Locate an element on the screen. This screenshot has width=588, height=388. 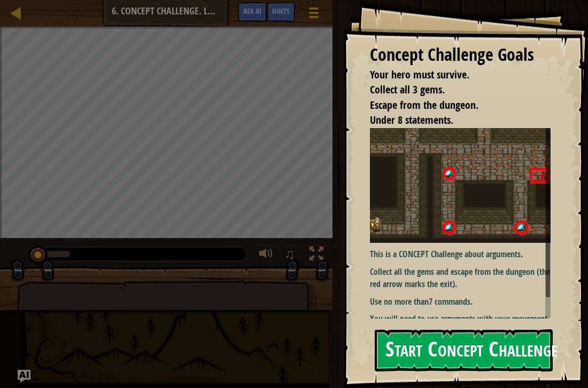
p: This is a CONCEPT Challenge about arguments. is located at coordinates (460, 254).